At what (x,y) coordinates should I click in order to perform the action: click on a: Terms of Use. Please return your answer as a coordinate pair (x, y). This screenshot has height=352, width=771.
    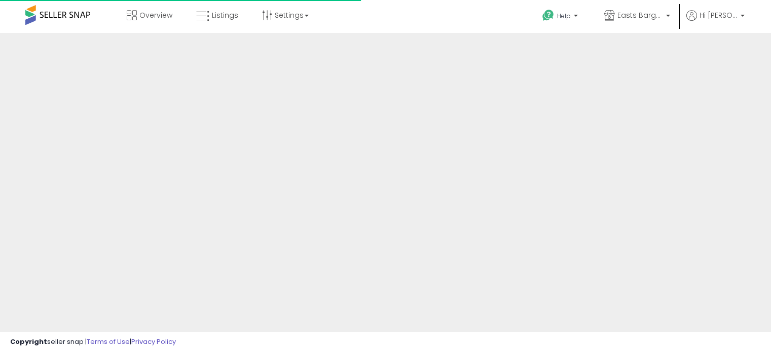
    Looking at the image, I should click on (108, 342).